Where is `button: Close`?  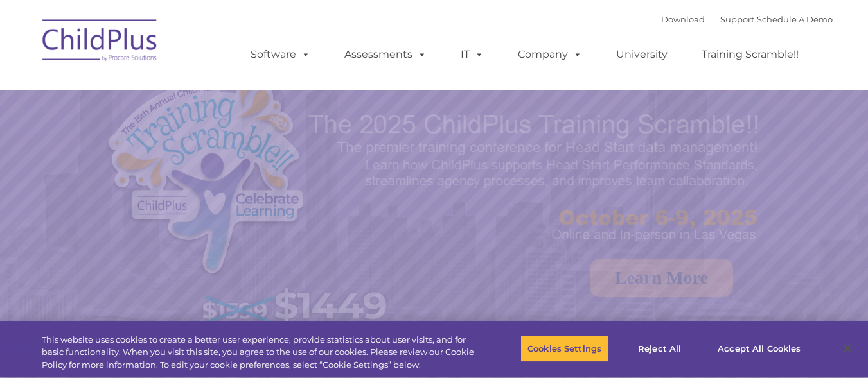
button: Close is located at coordinates (847, 349).